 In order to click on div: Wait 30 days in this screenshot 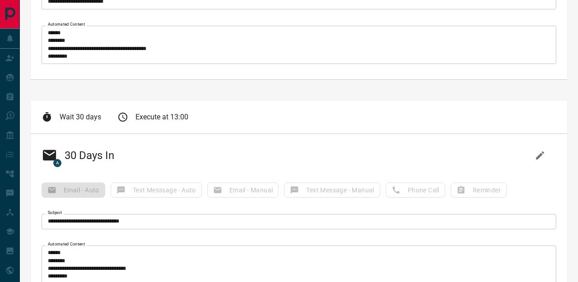, I will do `click(71, 117)`.